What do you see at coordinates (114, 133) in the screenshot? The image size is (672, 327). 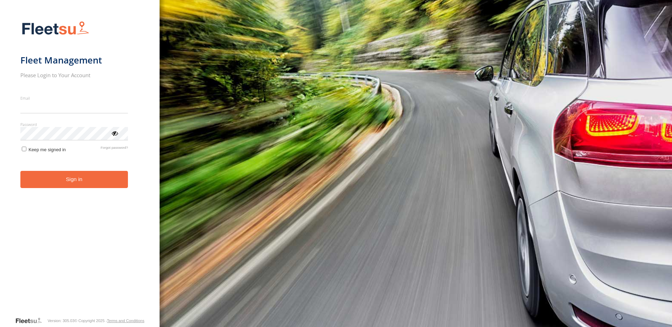 I see `div: ViewPassword` at bounding box center [114, 133].